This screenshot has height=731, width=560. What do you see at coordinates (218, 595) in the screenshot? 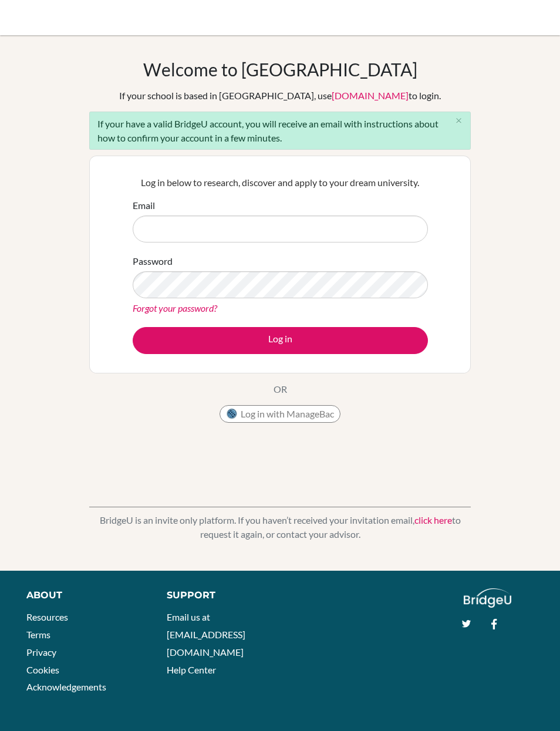
I see `div: Support` at bounding box center [218, 595].